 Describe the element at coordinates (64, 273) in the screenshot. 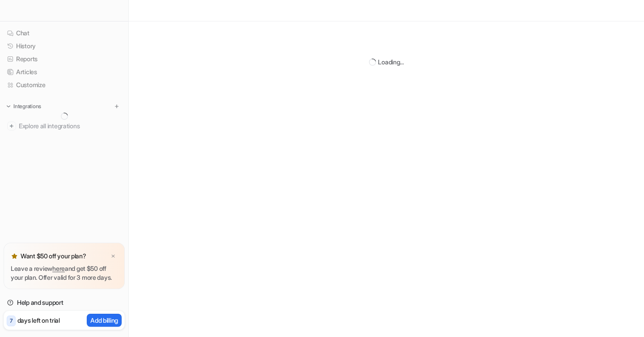

I see `p: Leave a review and get $50 off your plan. Offer valid for 3 more days.` at that location.